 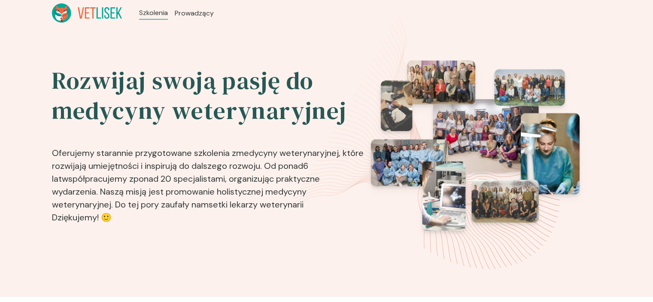 I want to click on span: Szkolenia, so click(x=153, y=13).